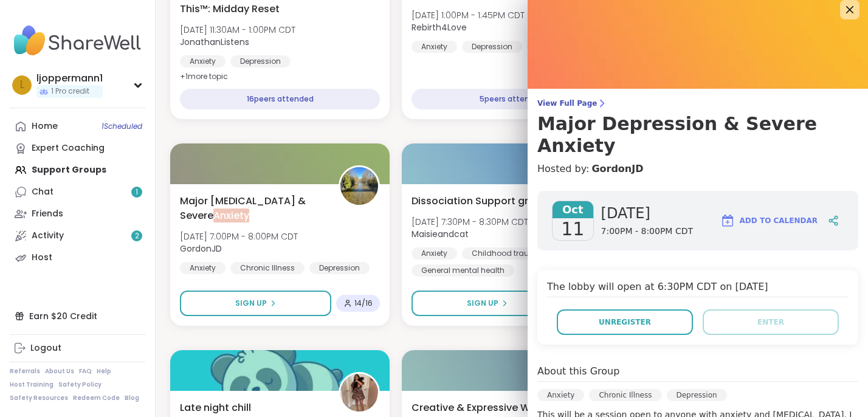 The image size is (868, 417). Describe the element at coordinates (78, 192) in the screenshot. I see `a: Chat1` at that location.